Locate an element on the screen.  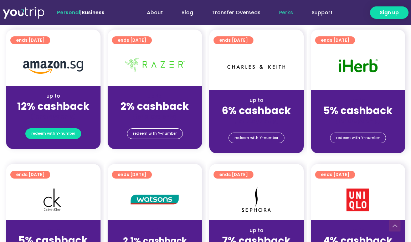
nav: Menu is located at coordinates (233, 12).